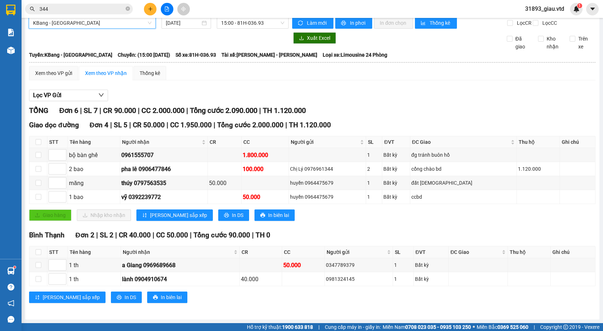  I want to click on div: Thống kê, so click(150, 73).